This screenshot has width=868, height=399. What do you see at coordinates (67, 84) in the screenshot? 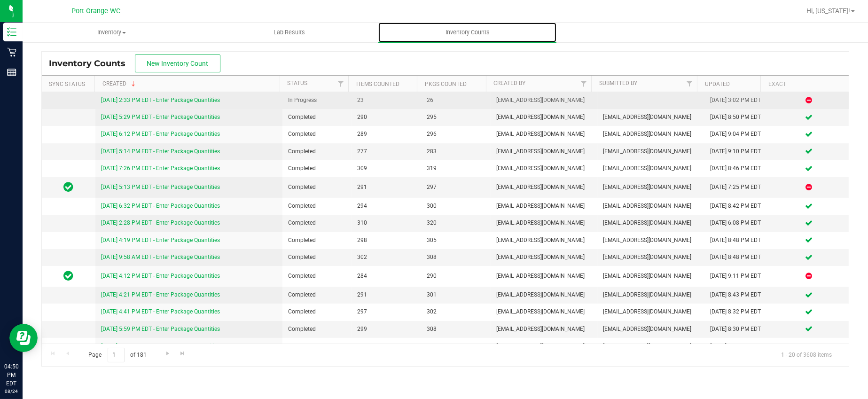
I see `a: Sync Status` at bounding box center [67, 84].